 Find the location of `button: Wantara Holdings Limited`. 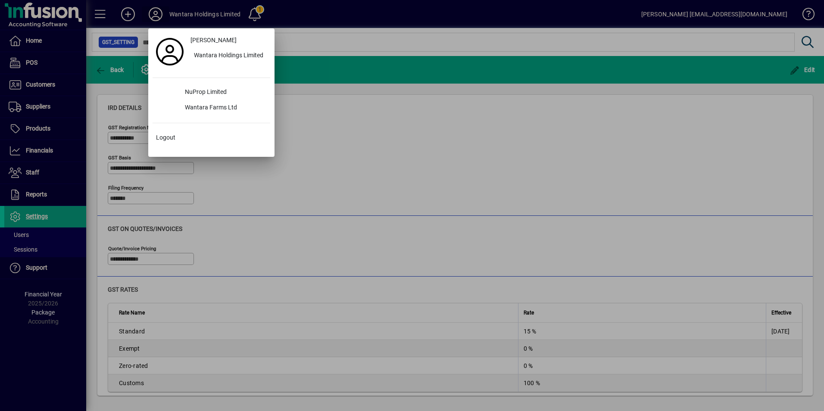

button: Wantara Holdings Limited is located at coordinates (228, 56).